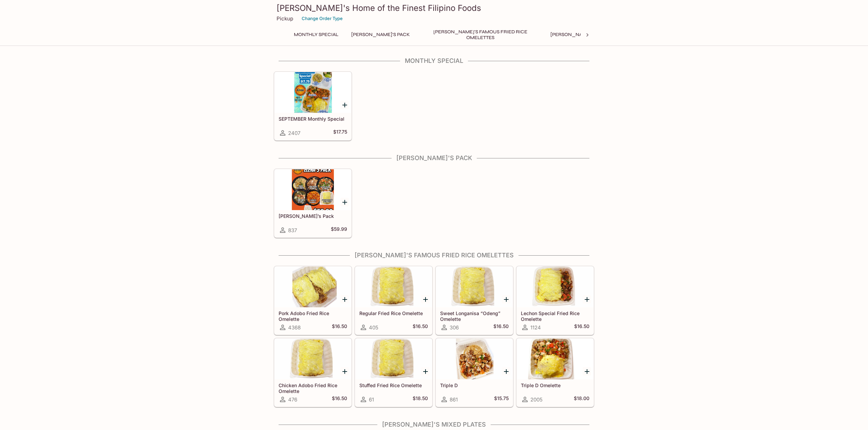  I want to click on h5: Pork Adobo Fried Rice Omelette, so click(313, 316).